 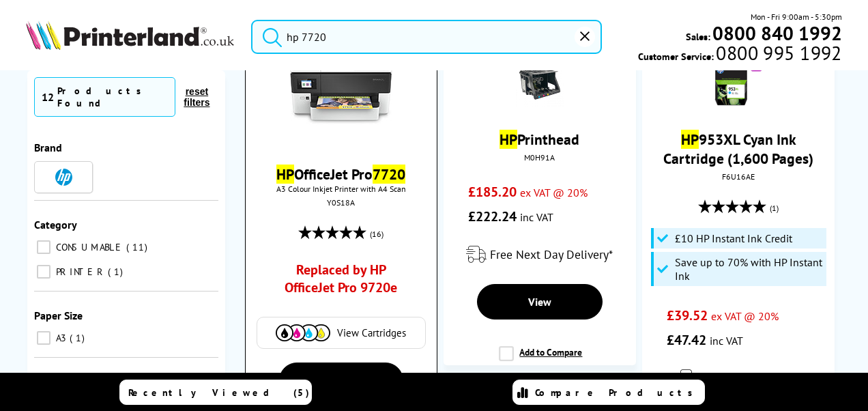 I want to click on mark: 7720, so click(x=389, y=173).